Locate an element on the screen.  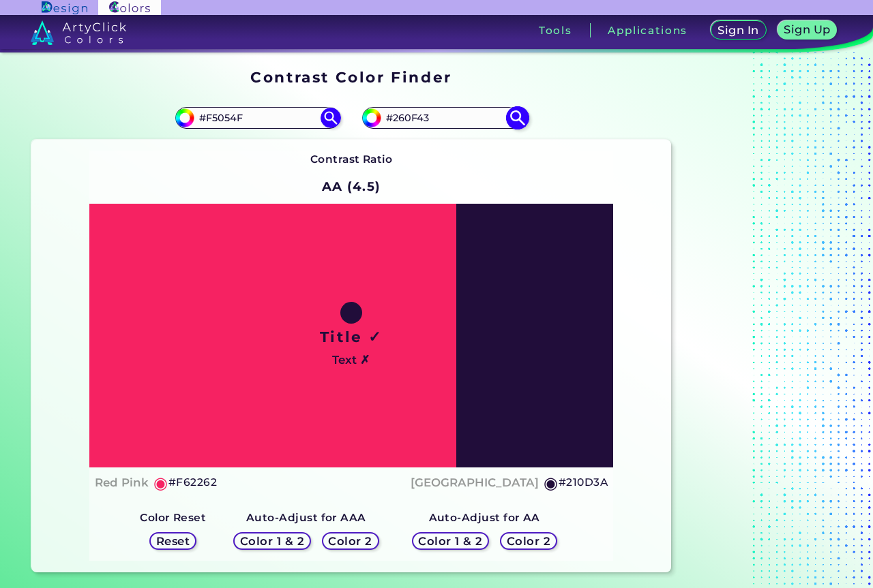
input: type color 1.. is located at coordinates (257, 118).